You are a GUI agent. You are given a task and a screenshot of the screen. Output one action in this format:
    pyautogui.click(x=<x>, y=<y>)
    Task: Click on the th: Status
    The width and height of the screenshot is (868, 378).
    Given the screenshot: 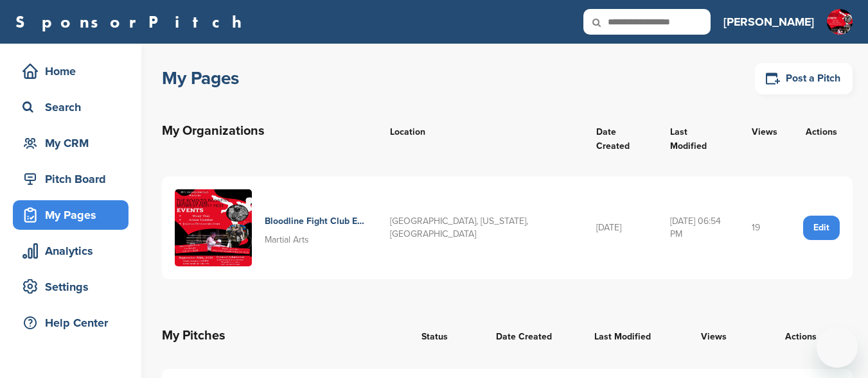 What is the action you would take?
    pyautogui.click(x=446, y=336)
    